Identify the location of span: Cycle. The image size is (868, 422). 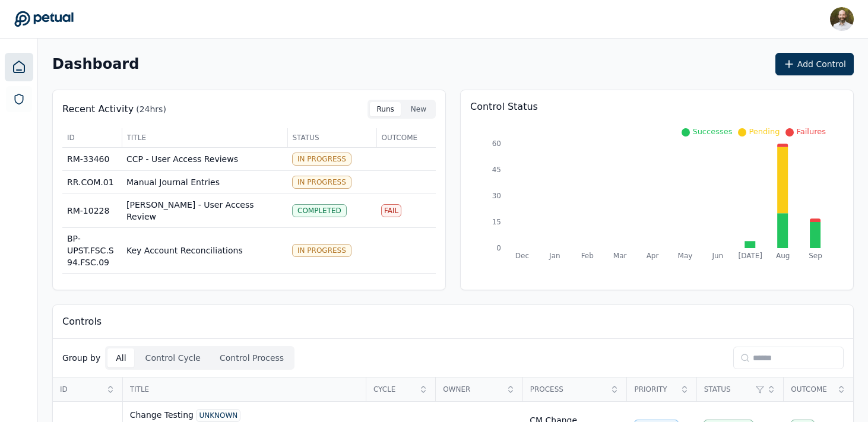
(394, 389).